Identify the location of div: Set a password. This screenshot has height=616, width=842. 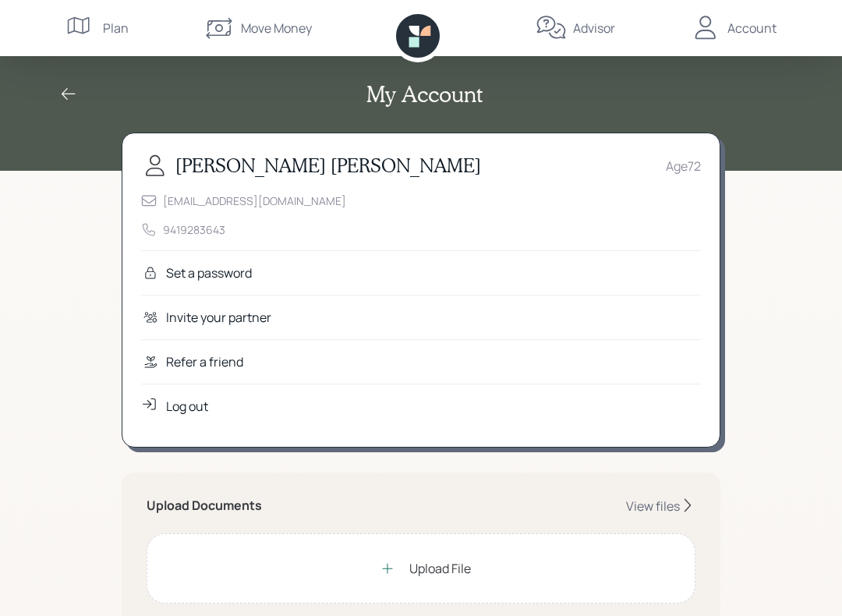
(209, 273).